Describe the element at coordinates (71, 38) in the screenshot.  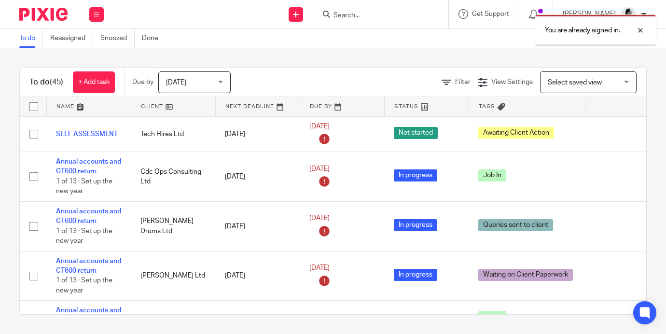
I see `a: Reassigned` at that location.